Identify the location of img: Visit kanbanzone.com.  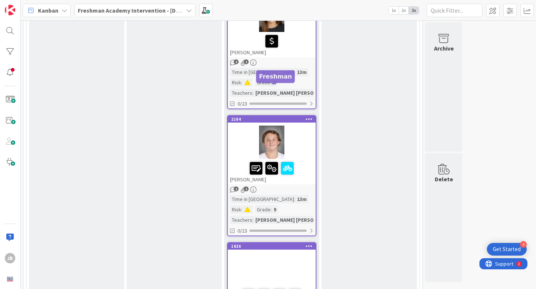
(10, 10).